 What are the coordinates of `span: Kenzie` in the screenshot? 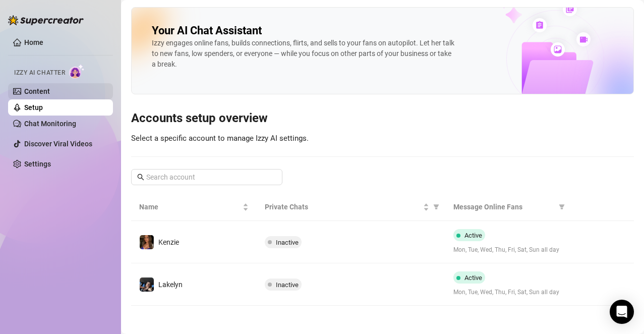 It's located at (168, 242).